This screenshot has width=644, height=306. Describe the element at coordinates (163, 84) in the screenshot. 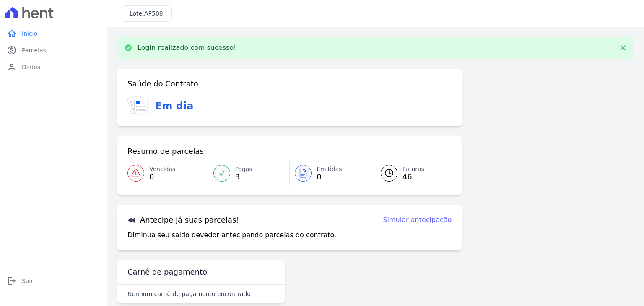

I see `h3: Saúde do Contrato` at that location.